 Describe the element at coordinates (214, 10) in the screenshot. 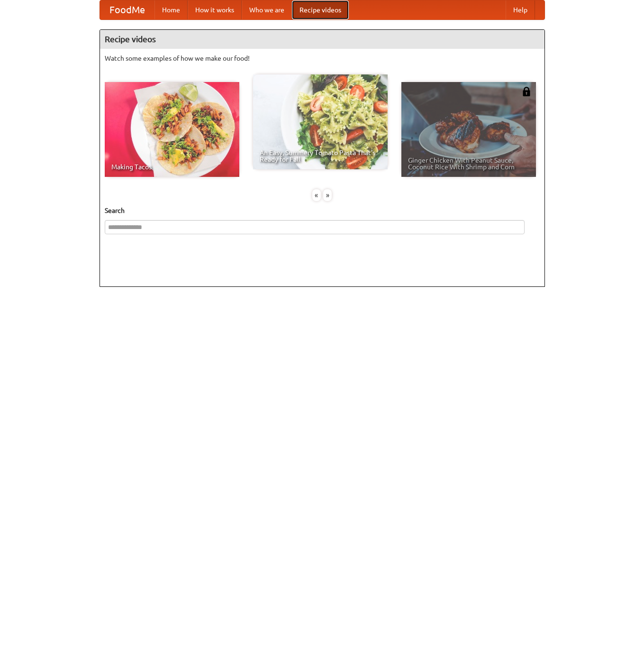

I see `a: How it works` at that location.